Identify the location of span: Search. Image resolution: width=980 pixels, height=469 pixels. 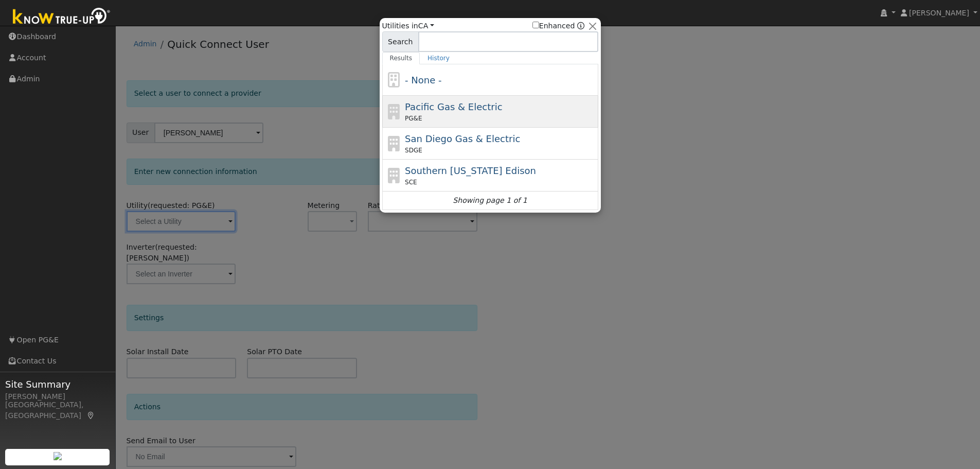
(401, 42).